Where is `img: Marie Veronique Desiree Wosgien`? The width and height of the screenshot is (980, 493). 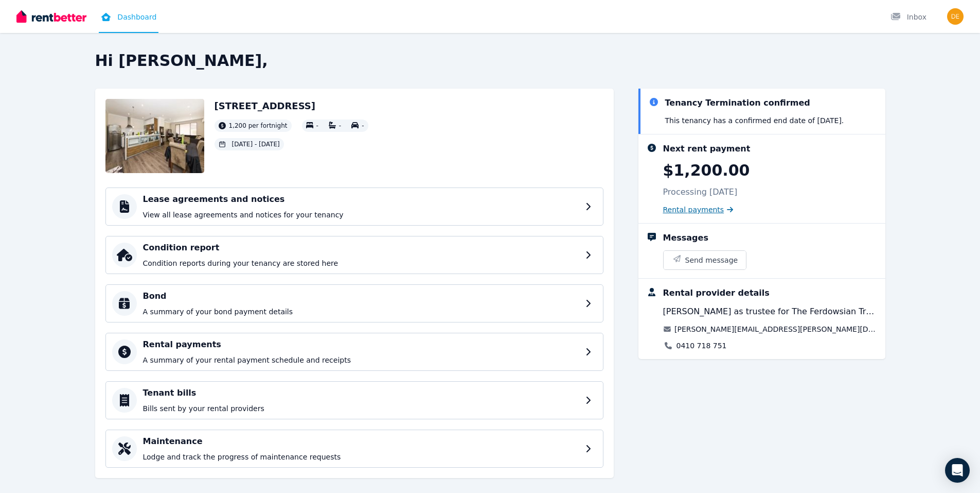 img: Marie Veronique Desiree Wosgien is located at coordinates (956, 17).